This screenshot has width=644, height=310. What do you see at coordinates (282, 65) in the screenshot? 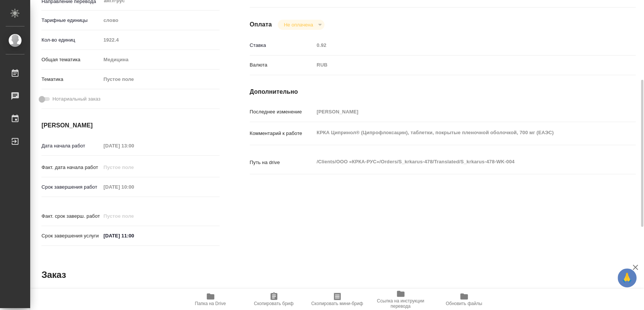
I see `p: Валюта` at bounding box center [282, 65].